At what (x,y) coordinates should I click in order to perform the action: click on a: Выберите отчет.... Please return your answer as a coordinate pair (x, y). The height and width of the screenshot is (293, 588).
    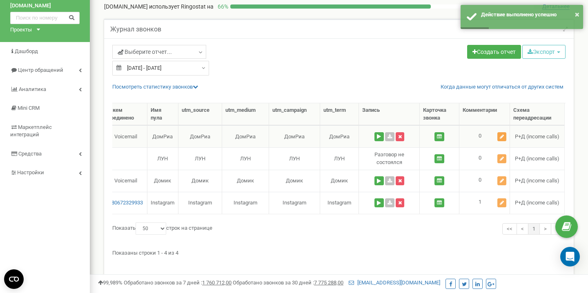
    Looking at the image, I should click on (159, 52).